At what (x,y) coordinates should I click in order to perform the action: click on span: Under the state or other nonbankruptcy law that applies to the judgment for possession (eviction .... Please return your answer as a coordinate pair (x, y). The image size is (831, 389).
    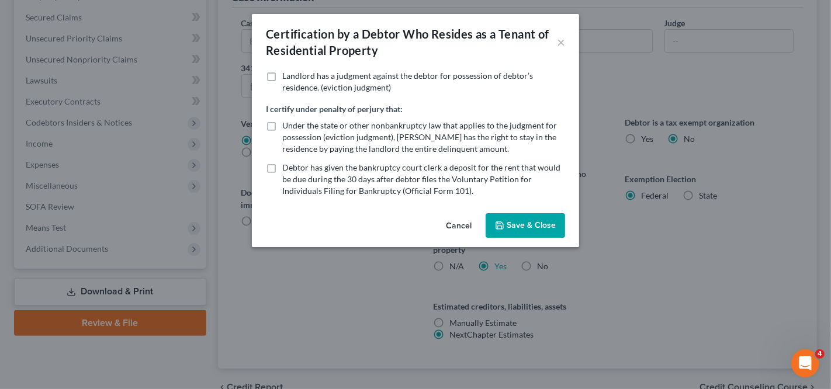
    Looking at the image, I should click on (420, 137).